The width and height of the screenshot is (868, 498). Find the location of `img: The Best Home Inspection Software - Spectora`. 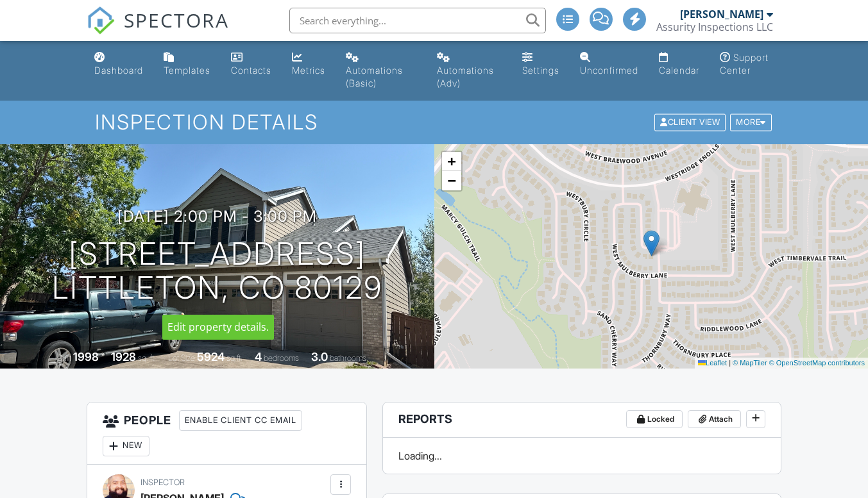

img: The Best Home Inspection Software - Spectora is located at coordinates (101, 21).